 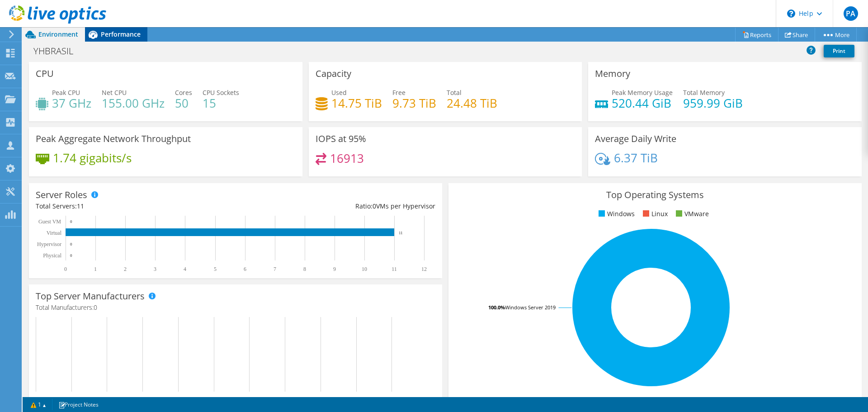 I want to click on span: PA, so click(x=851, y=14).